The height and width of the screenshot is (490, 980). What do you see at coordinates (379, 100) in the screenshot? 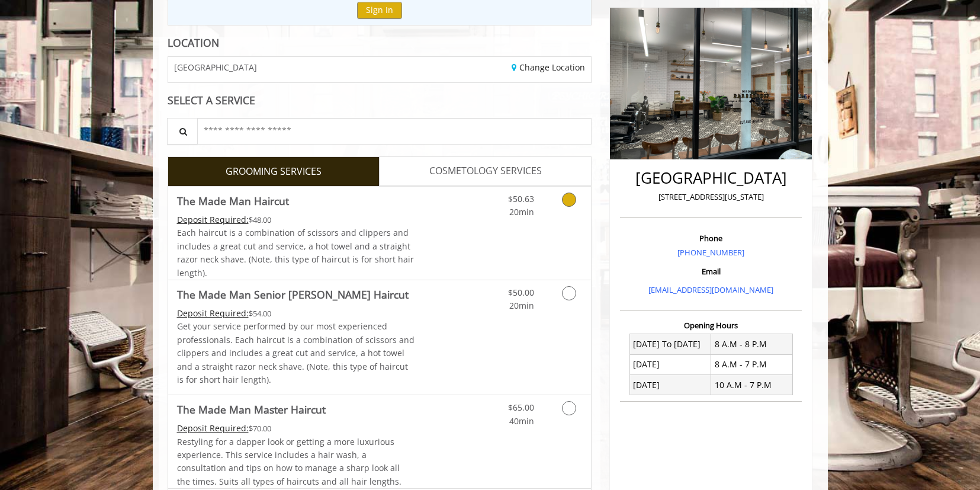
I see `div: SELECT A SERVICE` at bounding box center [379, 100].